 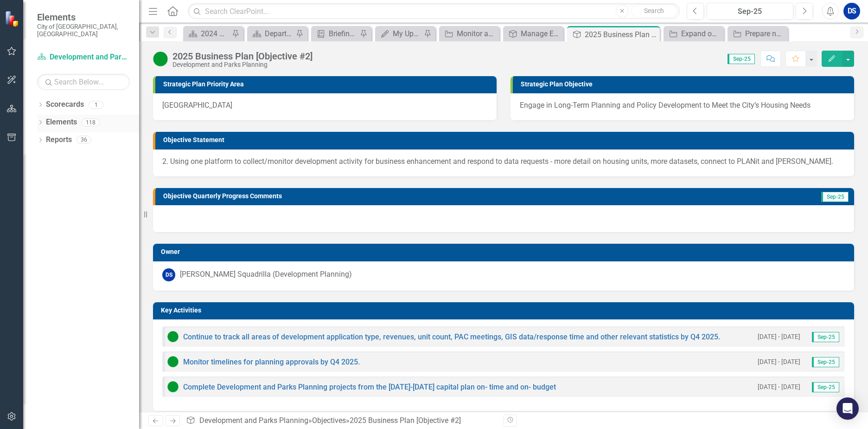 What do you see at coordinates (654, 11) in the screenshot?
I see `button: Search` at bounding box center [654, 11].